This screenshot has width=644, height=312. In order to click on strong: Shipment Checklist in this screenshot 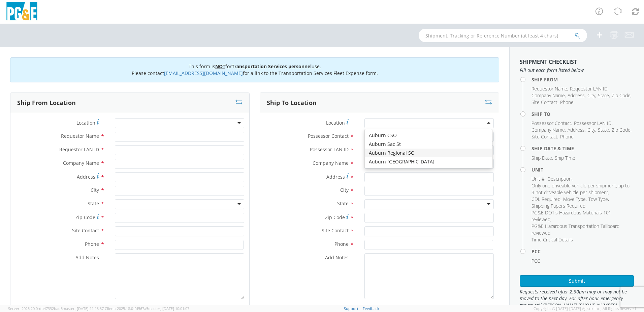, I will do `click(548, 62)`.